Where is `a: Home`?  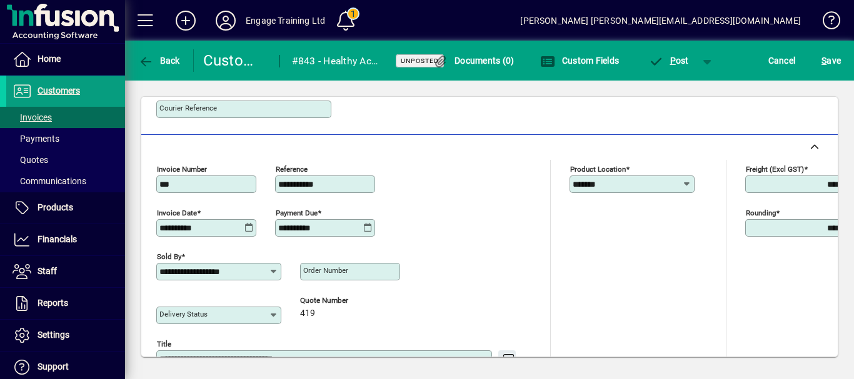 a: Home is located at coordinates (66, 59).